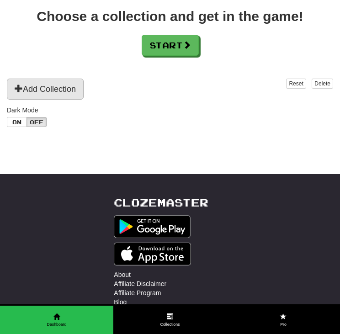 This screenshot has width=340, height=334. Describe the element at coordinates (137, 293) in the screenshot. I see `a: Affiliate Program` at that location.